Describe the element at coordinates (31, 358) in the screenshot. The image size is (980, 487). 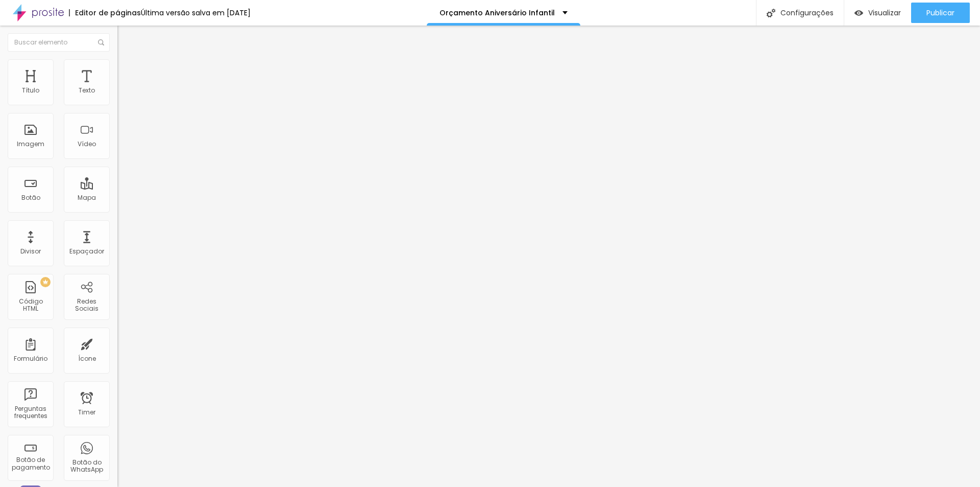
I see `div: Formulário` at that location.